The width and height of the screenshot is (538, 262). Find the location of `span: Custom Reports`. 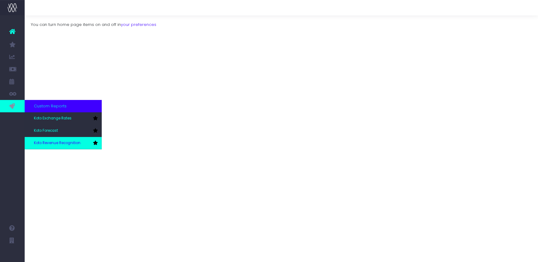

span: Custom Reports is located at coordinates (50, 106).